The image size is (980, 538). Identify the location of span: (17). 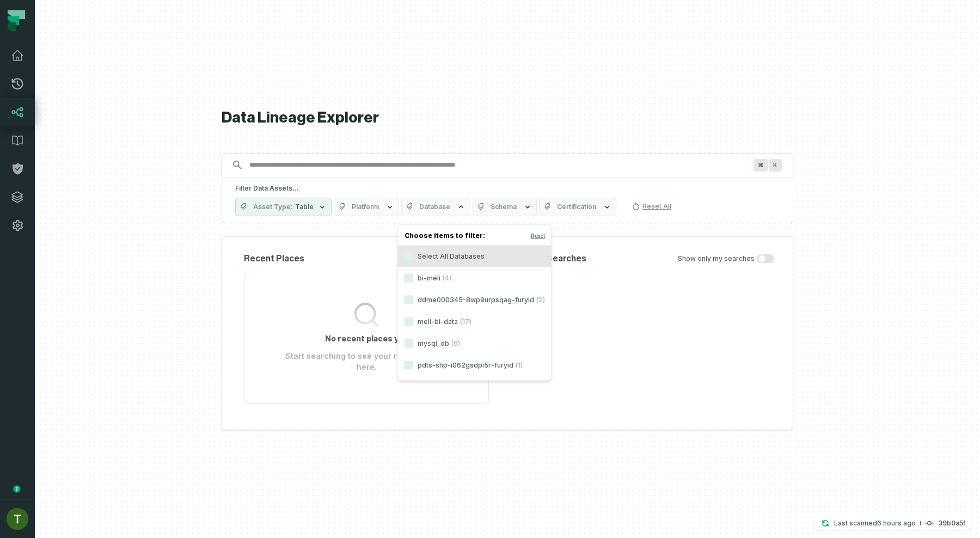
(465, 322).